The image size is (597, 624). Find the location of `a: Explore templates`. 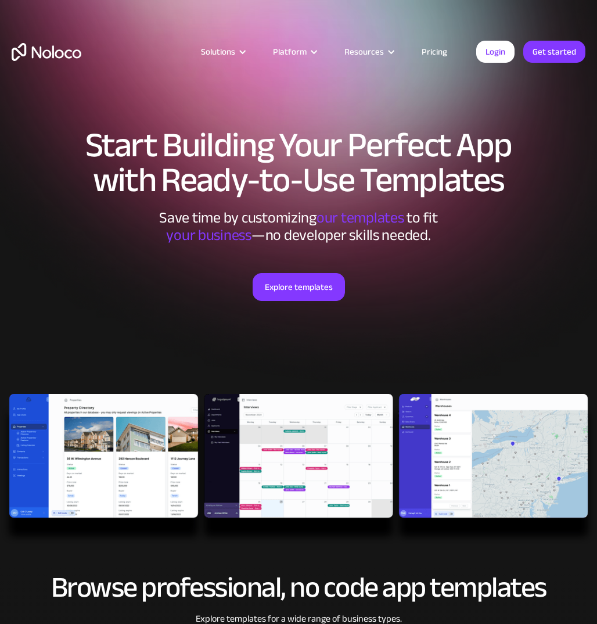

a: Explore templates is located at coordinates (298, 287).